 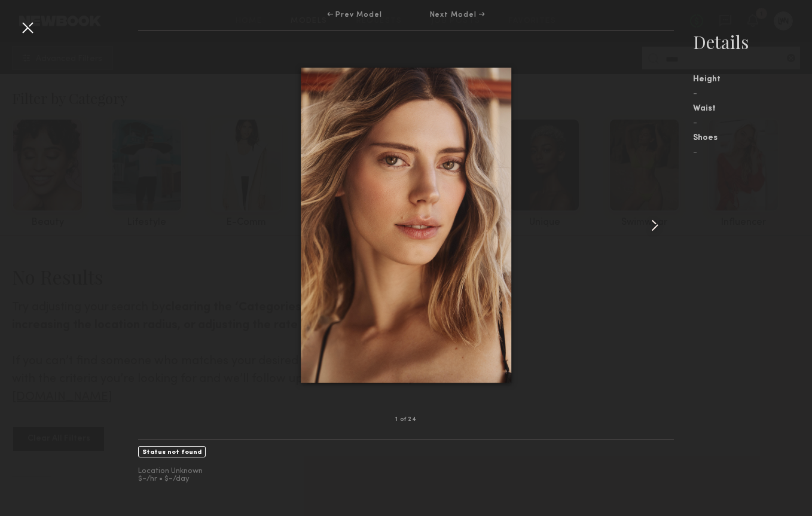 I want to click on div: Location Unknown, so click(x=172, y=471).